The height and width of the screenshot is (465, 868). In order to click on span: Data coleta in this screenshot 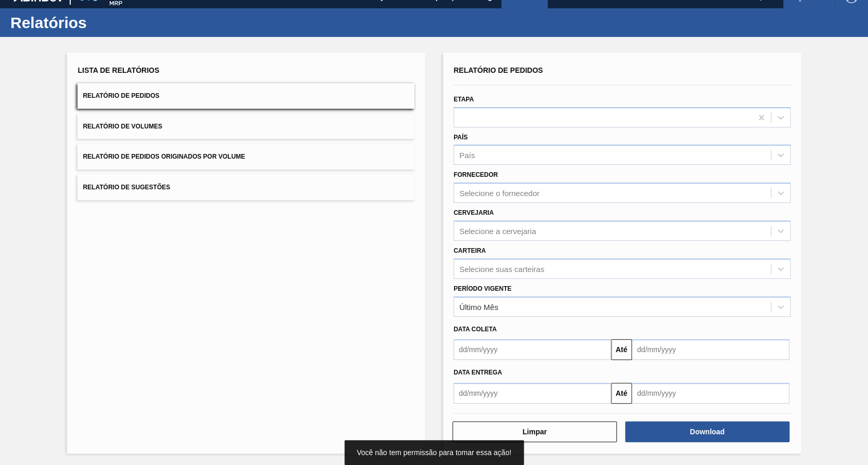, I will do `click(475, 329)`.